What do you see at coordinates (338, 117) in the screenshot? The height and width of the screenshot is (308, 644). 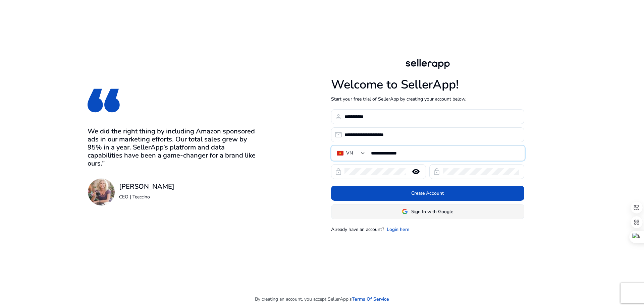 I see `span: person` at bounding box center [338, 117].